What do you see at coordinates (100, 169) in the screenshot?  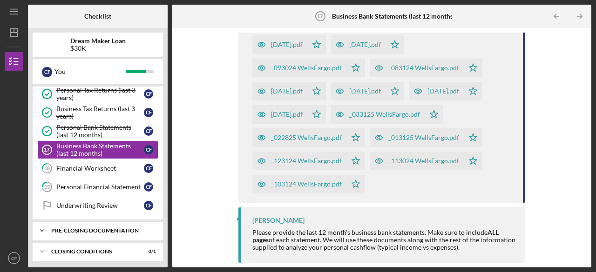 I see `div: Financial Worksheet` at bounding box center [100, 169].